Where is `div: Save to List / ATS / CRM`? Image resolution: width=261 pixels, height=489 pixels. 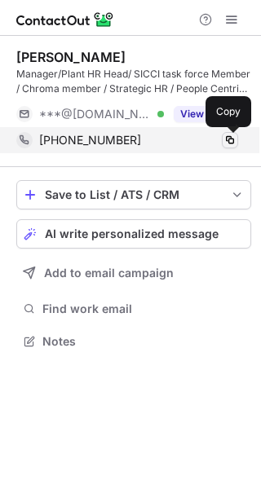
div: Save to List / ATS / CRM is located at coordinates (134, 195).